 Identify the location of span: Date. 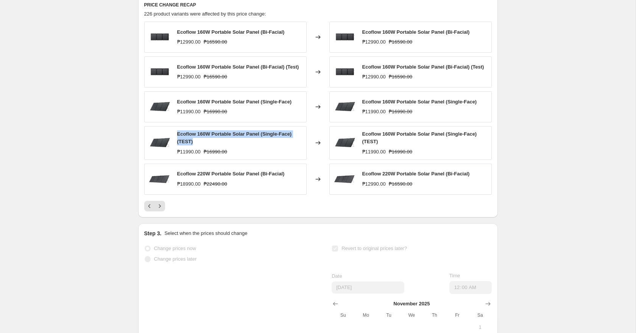
(337, 276).